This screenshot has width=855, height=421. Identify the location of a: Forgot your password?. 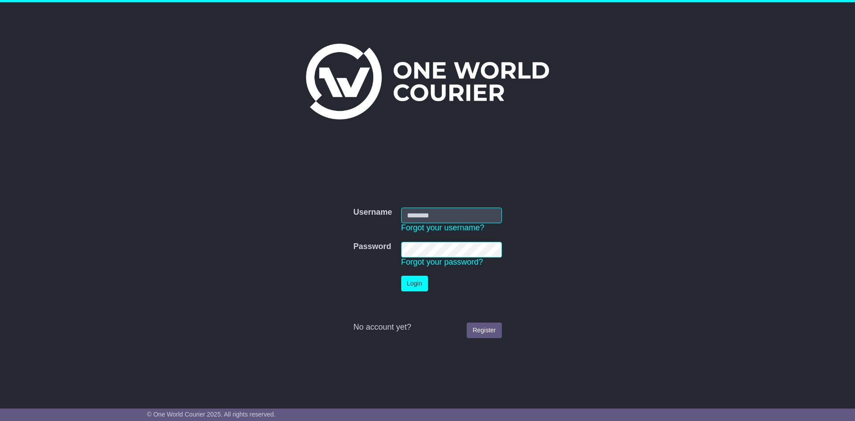
(442, 262).